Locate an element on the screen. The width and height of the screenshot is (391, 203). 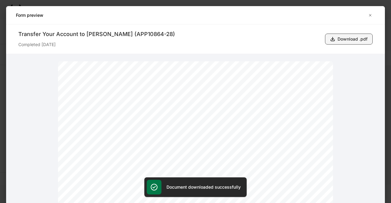
section: Clear Form is located at coordinates (263, 72).